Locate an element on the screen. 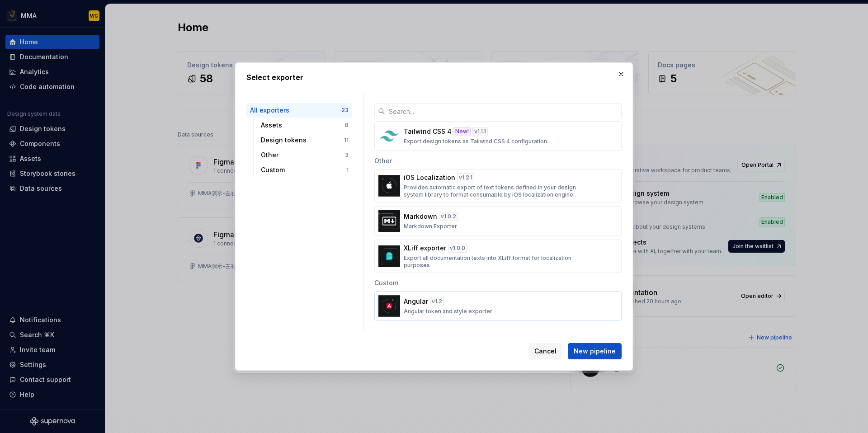 The height and width of the screenshot is (433, 868). div: v 1.0.2 is located at coordinates (449, 216).